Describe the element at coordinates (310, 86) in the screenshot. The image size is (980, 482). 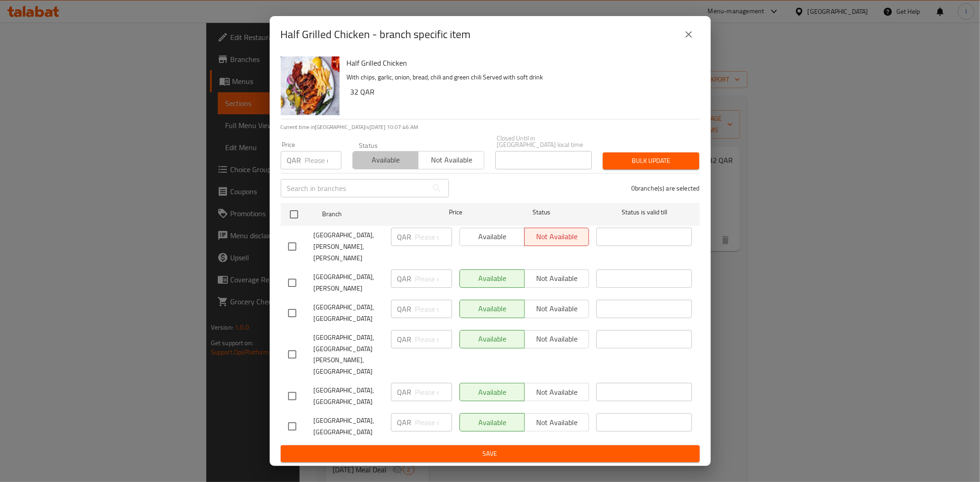
I see `img: Half Grilled Chicken` at that location.